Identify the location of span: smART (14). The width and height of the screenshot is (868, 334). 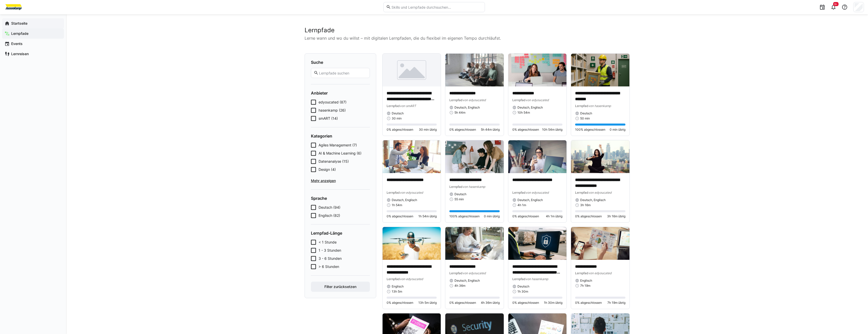
(328, 119).